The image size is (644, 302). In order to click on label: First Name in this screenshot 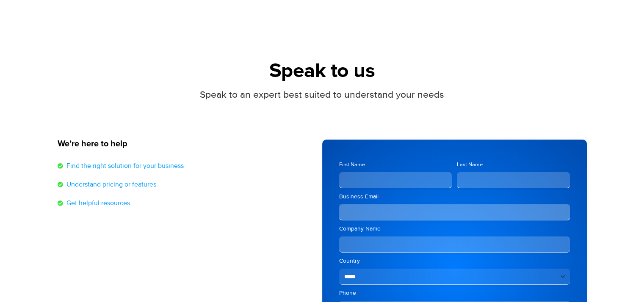, I will do `click(395, 164)`.